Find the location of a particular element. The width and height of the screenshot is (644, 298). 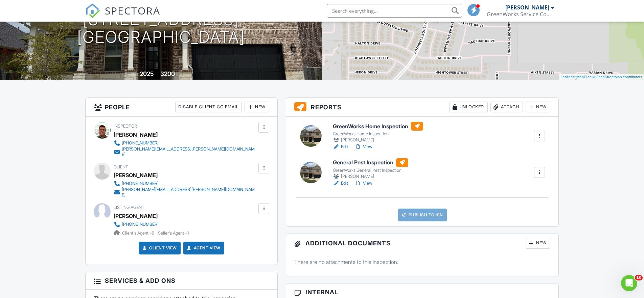

span: SPECTORA is located at coordinates (133, 11).